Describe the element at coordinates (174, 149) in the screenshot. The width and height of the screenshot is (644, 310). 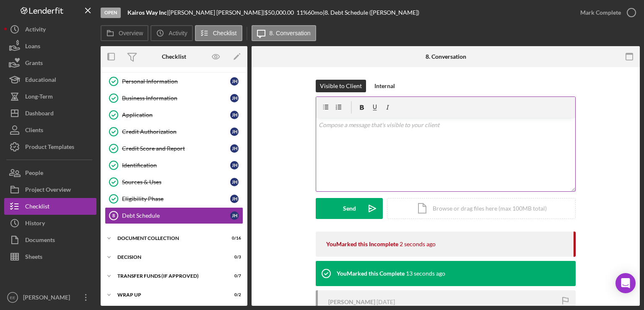
I see `a: Credit Score and ReportJH` at that location.